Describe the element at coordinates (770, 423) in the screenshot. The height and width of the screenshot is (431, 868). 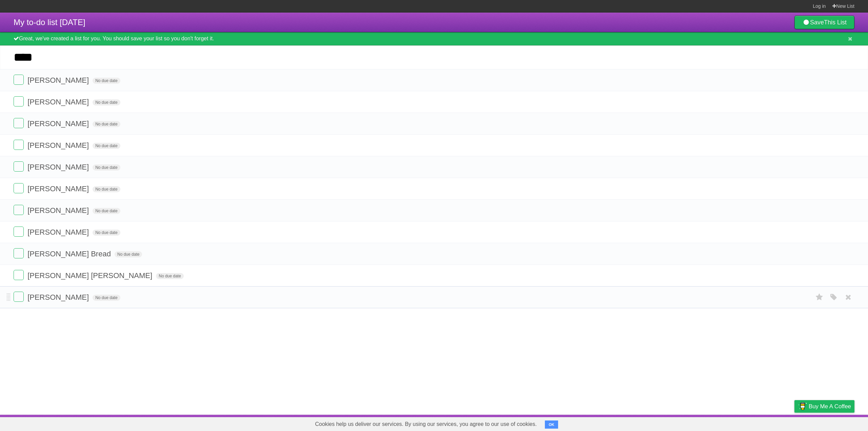
I see `a: Terms` at that location.